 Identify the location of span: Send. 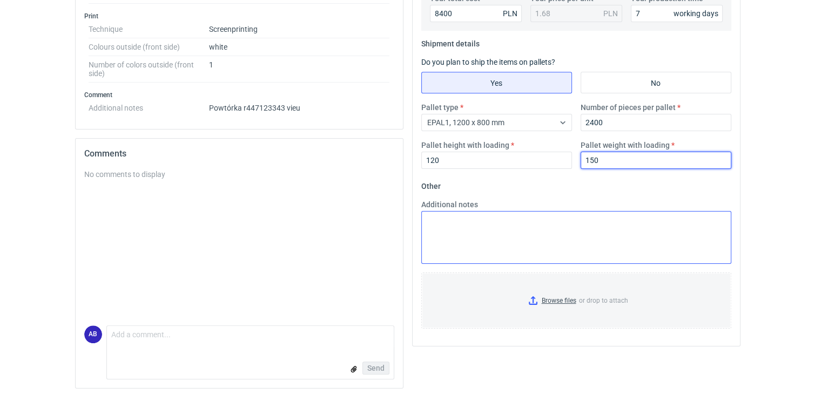
(376, 368).